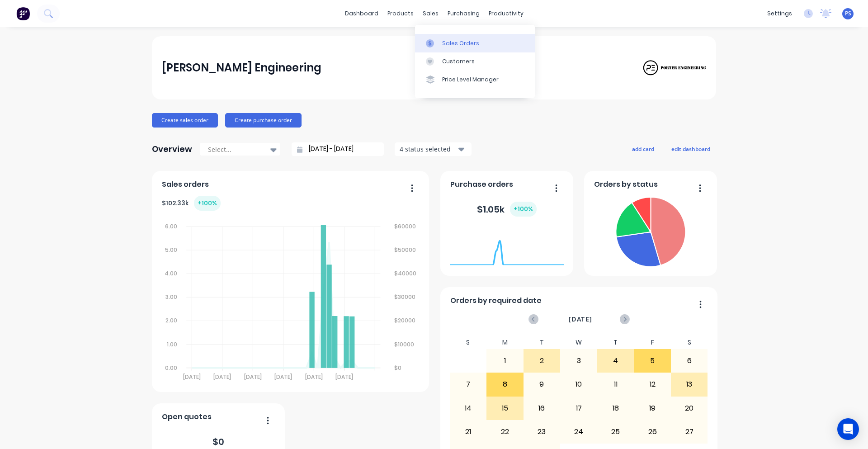  I want to click on img: Factory, so click(23, 13).